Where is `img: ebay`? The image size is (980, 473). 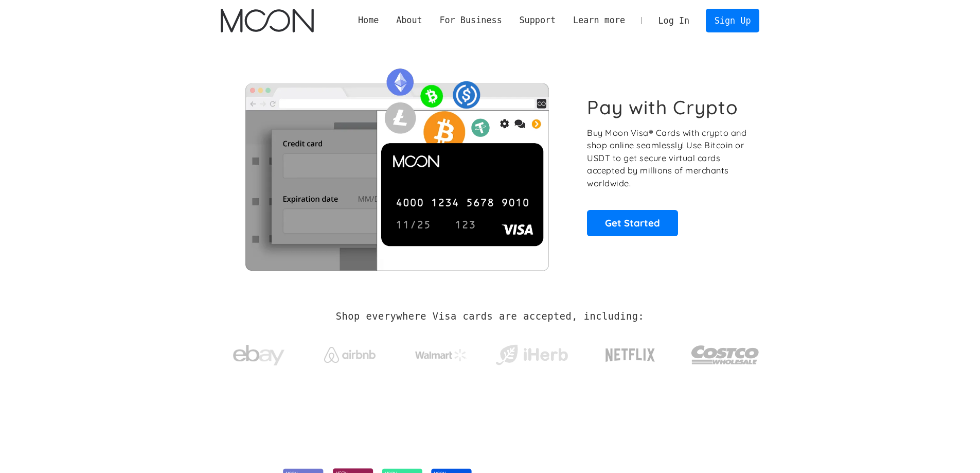 img: ebay is located at coordinates (259, 355).